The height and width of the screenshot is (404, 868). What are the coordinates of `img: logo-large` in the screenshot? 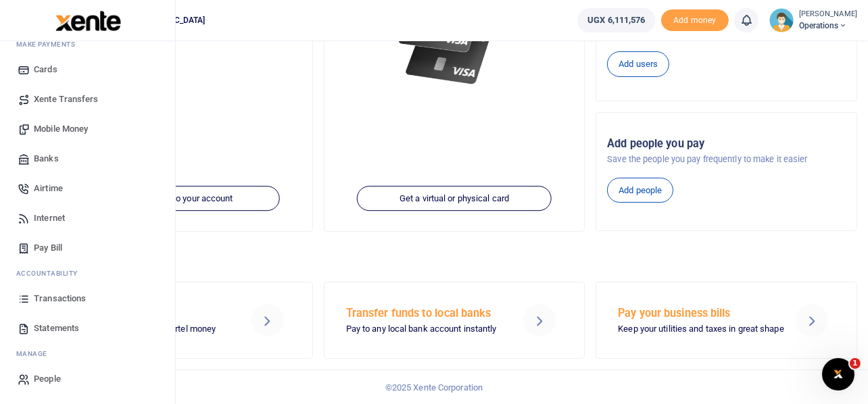 It's located at (88, 21).